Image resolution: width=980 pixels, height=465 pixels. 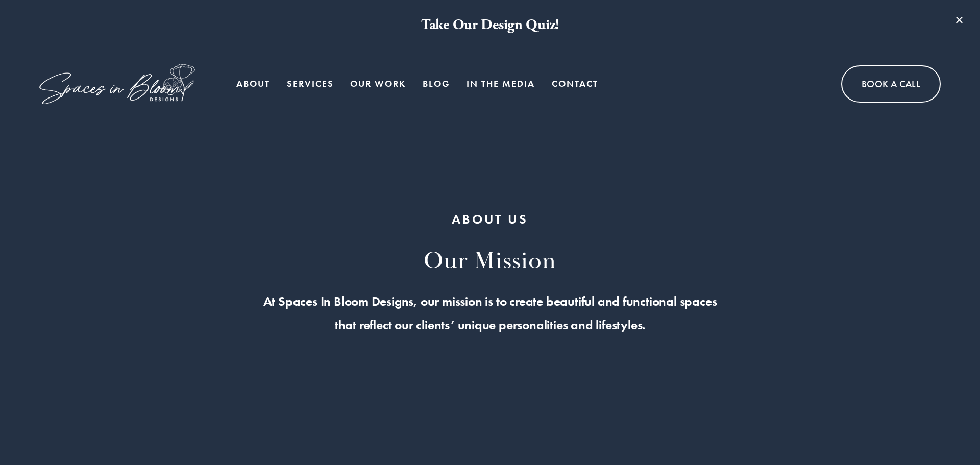 What do you see at coordinates (575, 84) in the screenshot?
I see `a: Contact` at bounding box center [575, 84].